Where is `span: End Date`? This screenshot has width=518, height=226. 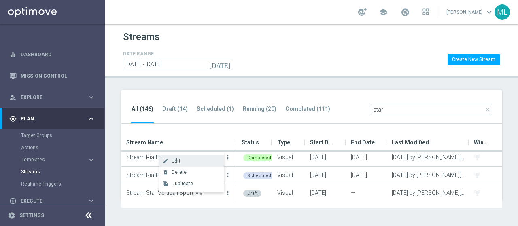
span: End Date is located at coordinates (363, 143).